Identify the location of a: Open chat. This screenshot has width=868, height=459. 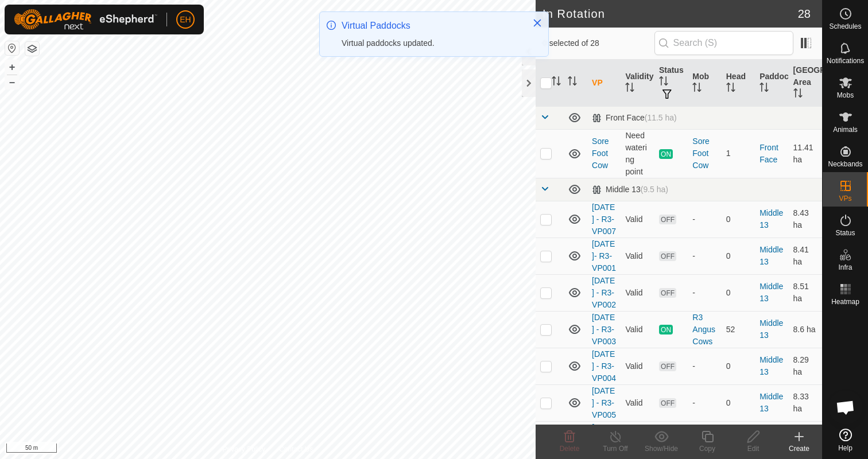
(846, 407).